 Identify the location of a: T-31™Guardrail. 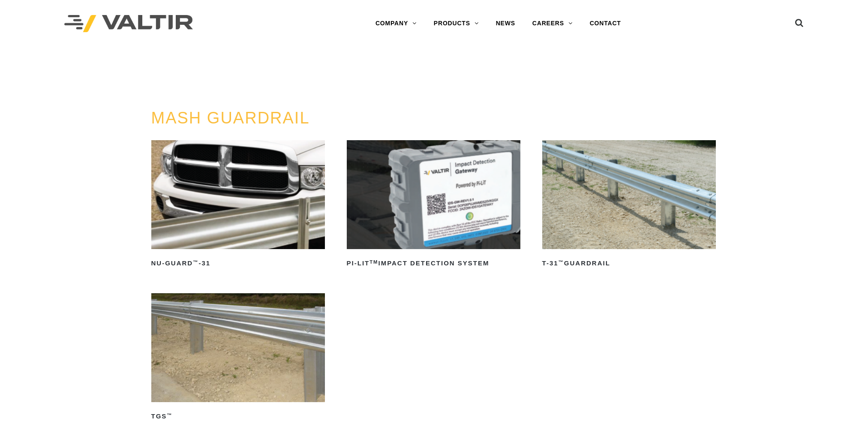
(629, 205).